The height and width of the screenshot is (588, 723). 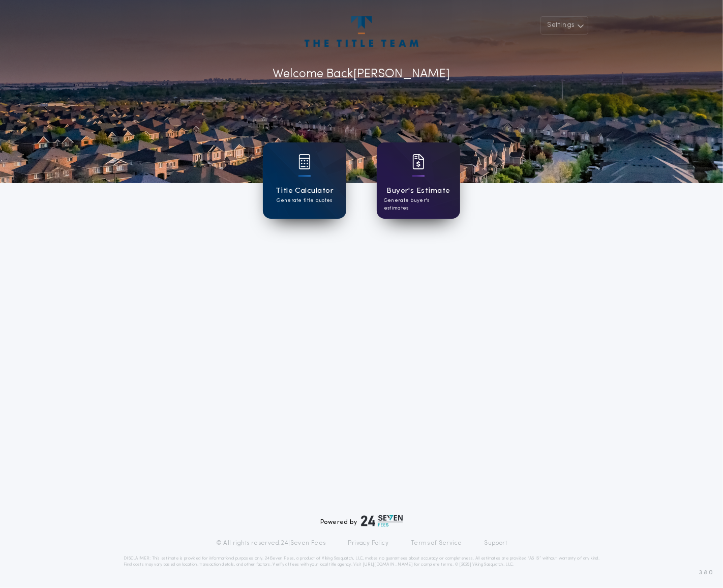 What do you see at coordinates (706, 573) in the screenshot?
I see `span: 3.8.0` at bounding box center [706, 573].